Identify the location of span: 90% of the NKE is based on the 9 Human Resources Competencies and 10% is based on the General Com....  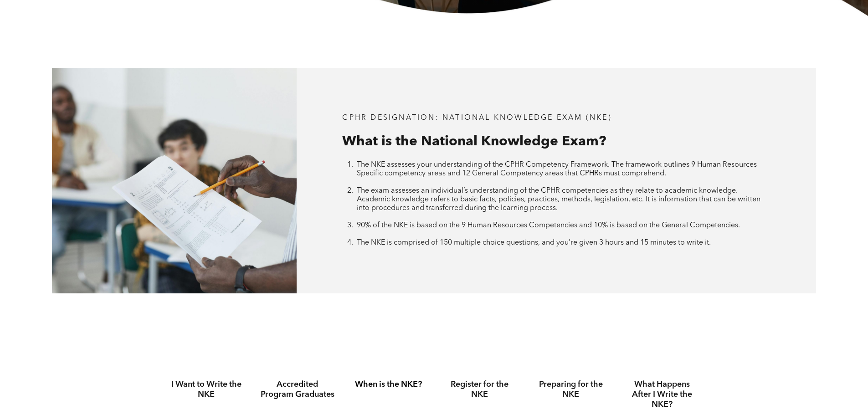
(548, 225).